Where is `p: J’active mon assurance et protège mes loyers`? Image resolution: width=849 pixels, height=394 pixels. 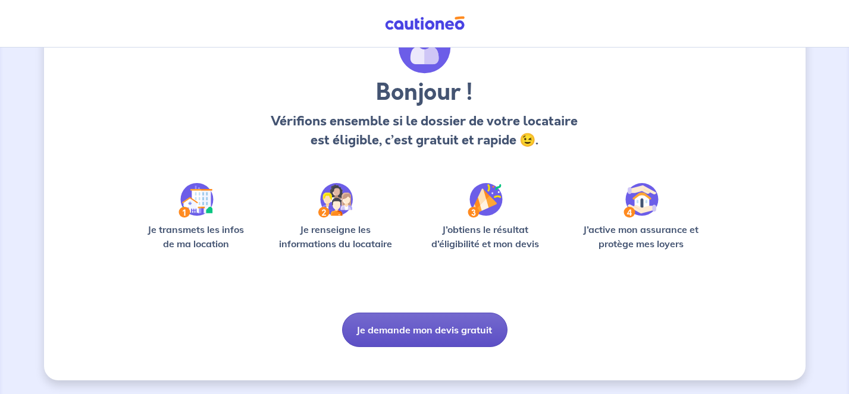
p: J’active mon assurance et protège mes loyers is located at coordinates (641, 237).